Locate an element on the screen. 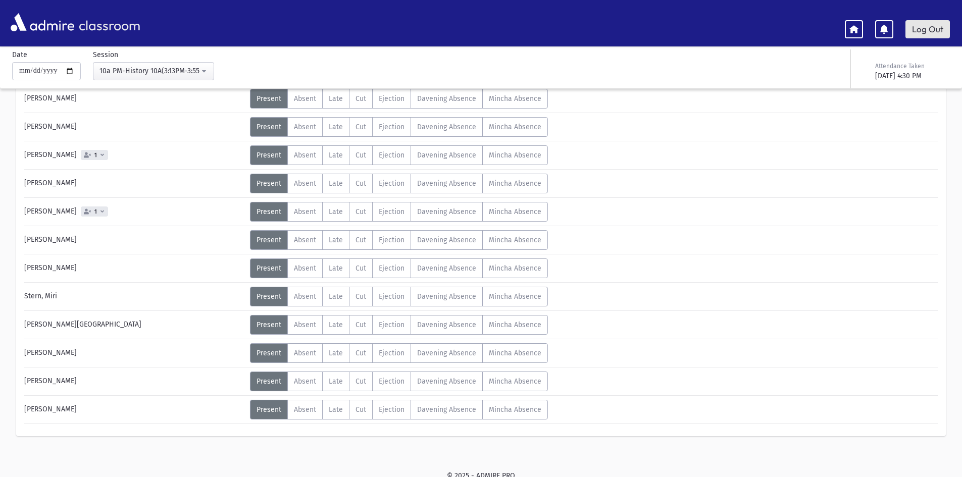 This screenshot has width=962, height=477. label: Session is located at coordinates (106, 55).